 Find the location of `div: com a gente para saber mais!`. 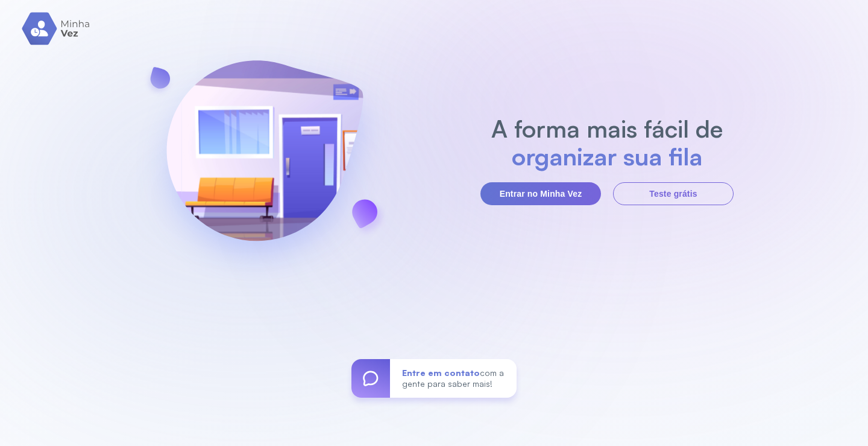

div: com a gente para saber mais! is located at coordinates (453, 379).